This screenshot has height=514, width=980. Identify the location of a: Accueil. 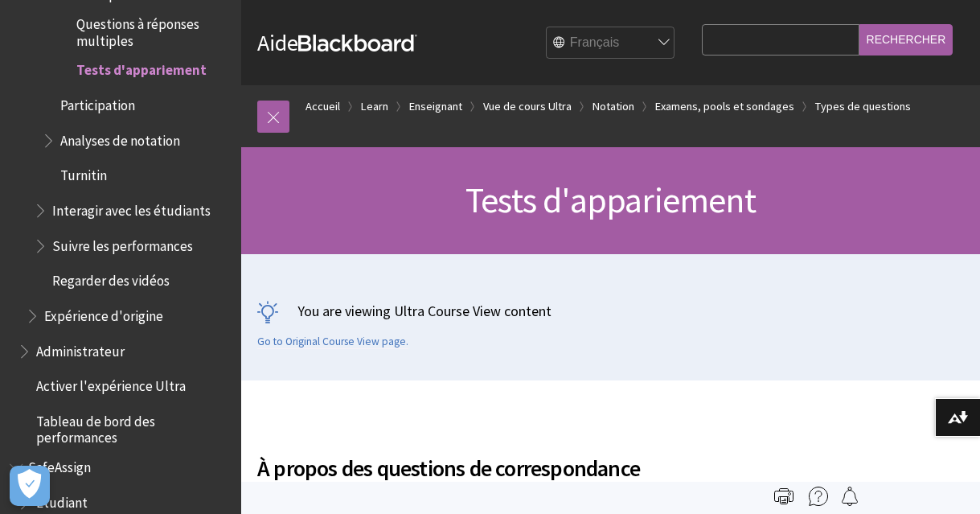
(322, 106).